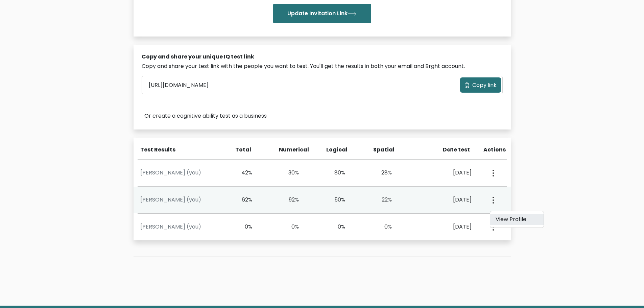 Image resolution: width=644 pixels, height=308 pixels. What do you see at coordinates (242, 150) in the screenshot?
I see `div: Total` at bounding box center [242, 150].